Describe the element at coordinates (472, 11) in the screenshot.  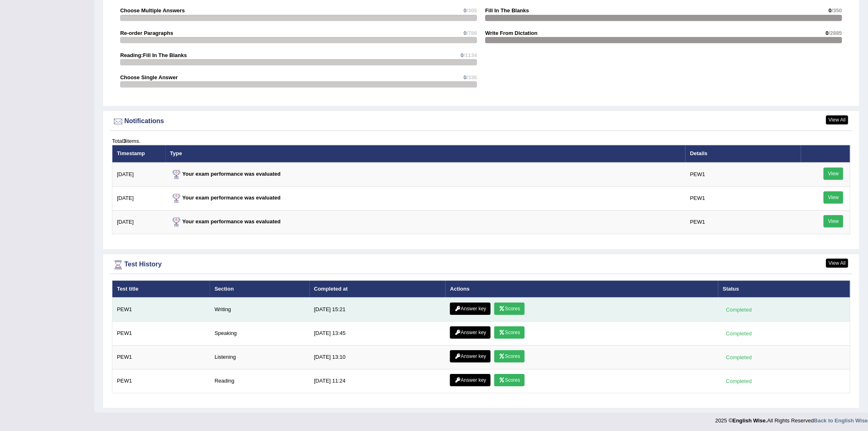
I see `span: /305` at that location.